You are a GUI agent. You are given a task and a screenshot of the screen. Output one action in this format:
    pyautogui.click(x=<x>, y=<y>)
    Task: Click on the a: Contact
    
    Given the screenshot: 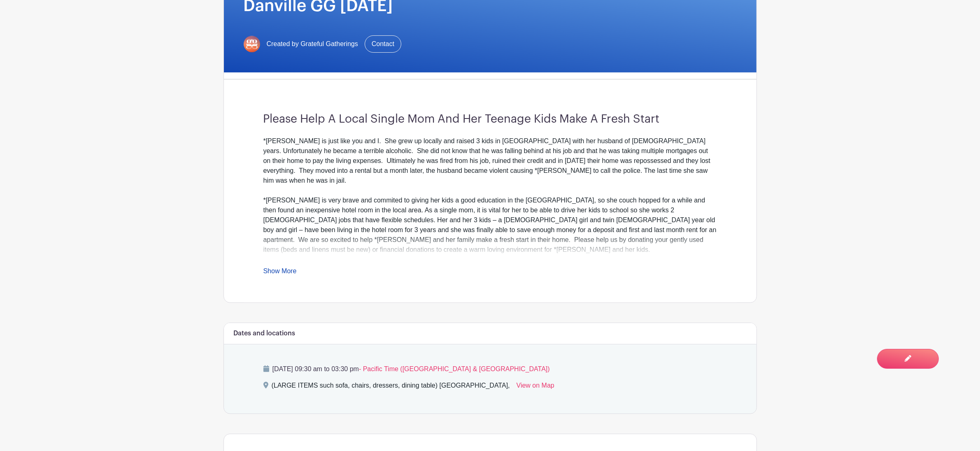 What is the action you would take?
    pyautogui.click(x=382, y=44)
    